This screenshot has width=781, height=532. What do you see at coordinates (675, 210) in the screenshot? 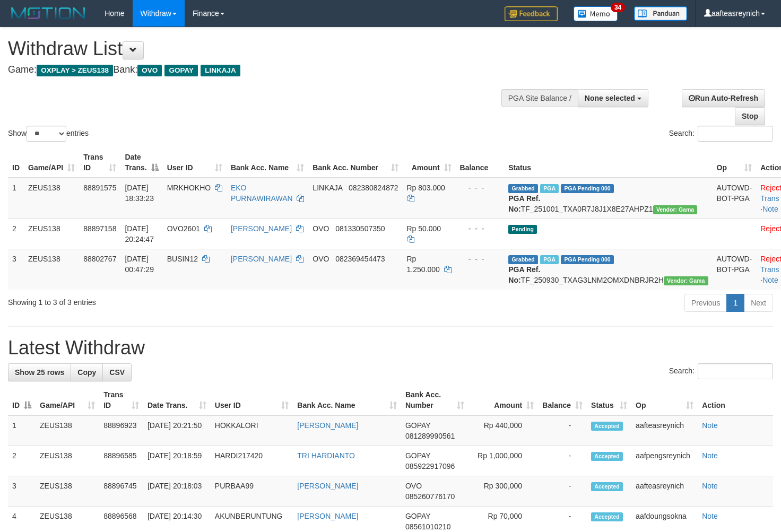
I see `span: Vendor URL: https://trx31.1velocity.biz` at bounding box center [675, 210].